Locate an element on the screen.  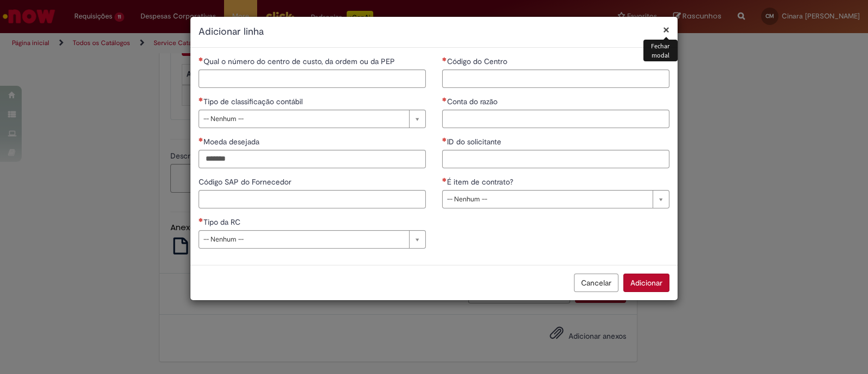
span: Moeda desejada is located at coordinates (232, 142).